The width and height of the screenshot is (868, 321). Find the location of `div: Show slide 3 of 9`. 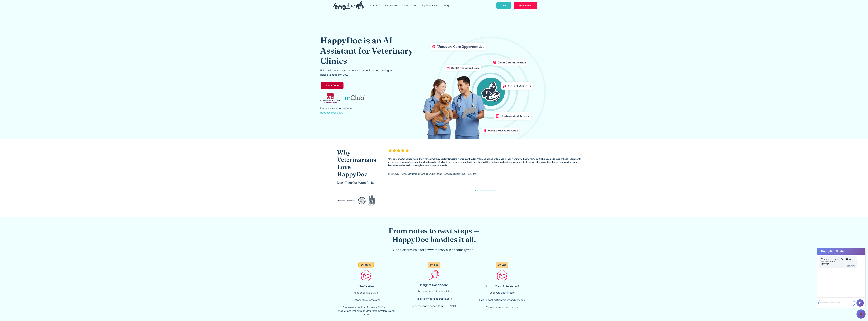

div: Show slide 3 of 9 is located at coordinates (480, 190).